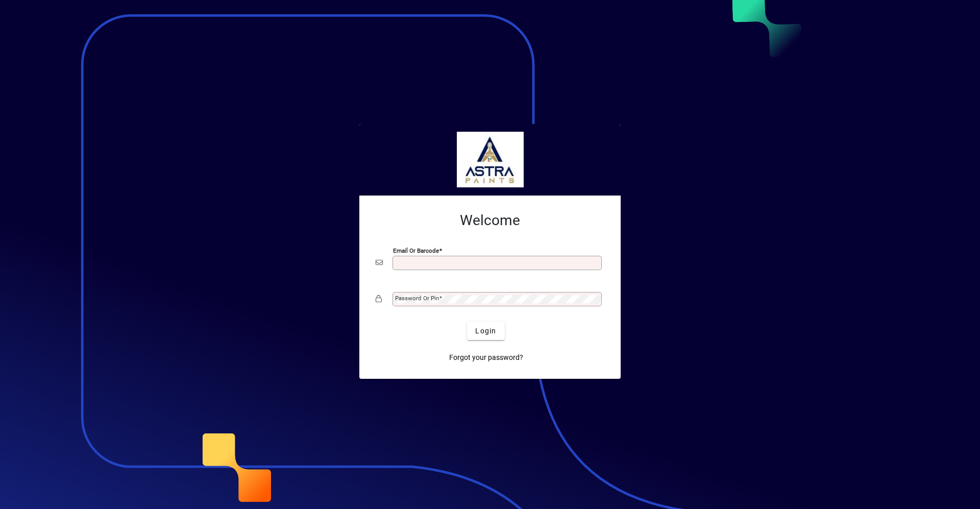 The height and width of the screenshot is (509, 980). Describe the element at coordinates (486, 357) in the screenshot. I see `a: Forgot your password?` at that location.